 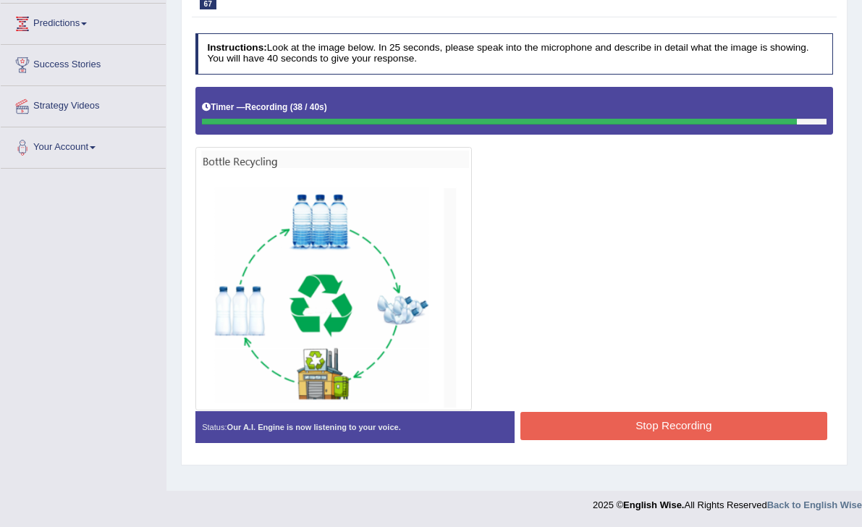 I want to click on div: Status:, so click(x=354, y=427).